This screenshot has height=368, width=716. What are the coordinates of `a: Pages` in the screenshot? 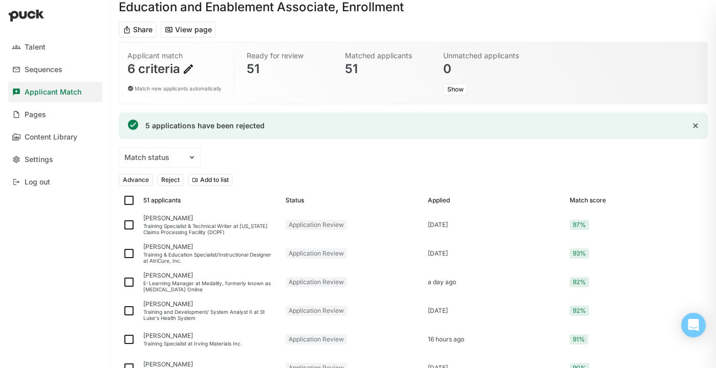 It's located at (55, 115).